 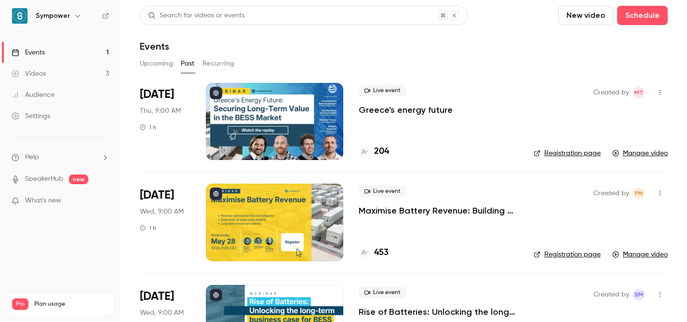 I want to click on span: SM, so click(x=639, y=295).